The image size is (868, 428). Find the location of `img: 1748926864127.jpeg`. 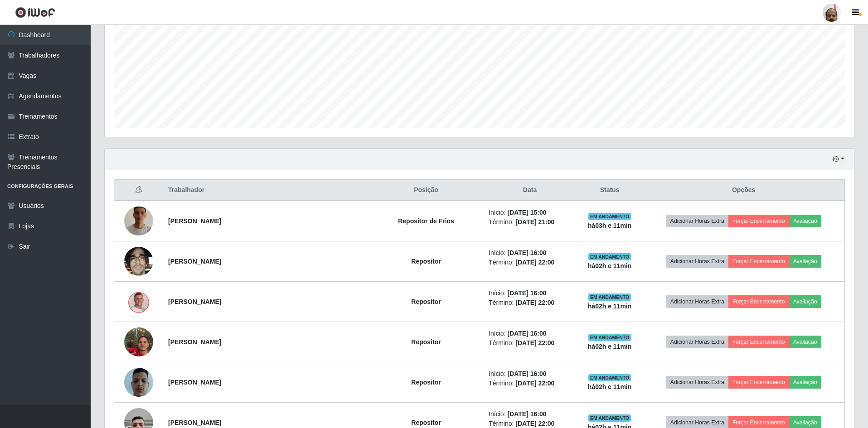

img: 1748926864127.jpeg is located at coordinates (138, 261).